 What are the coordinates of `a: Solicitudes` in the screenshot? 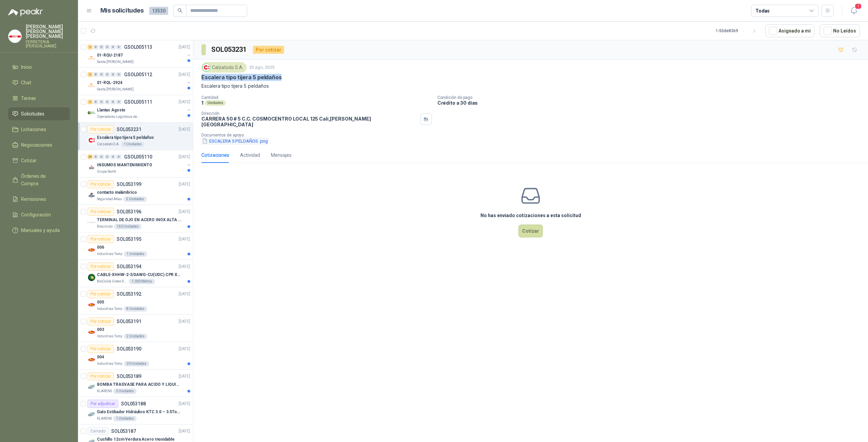 It's located at (39, 114).